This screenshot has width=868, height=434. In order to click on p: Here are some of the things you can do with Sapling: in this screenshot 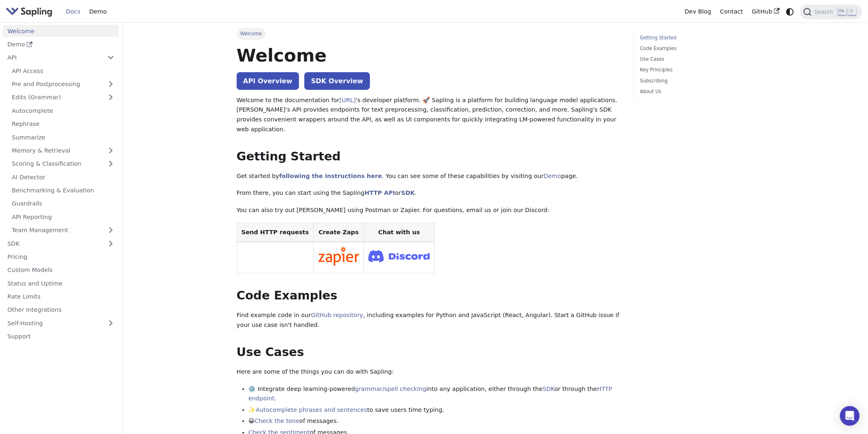, I will do `click(430, 372)`.